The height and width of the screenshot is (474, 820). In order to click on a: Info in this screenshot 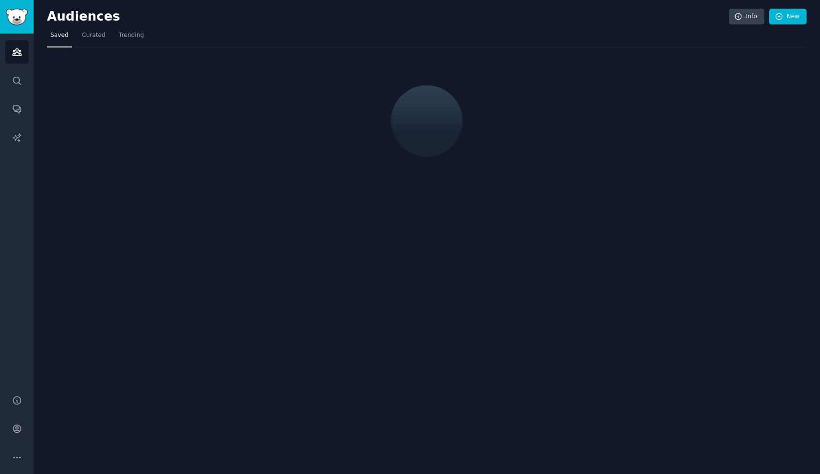, I will do `click(746, 17)`.